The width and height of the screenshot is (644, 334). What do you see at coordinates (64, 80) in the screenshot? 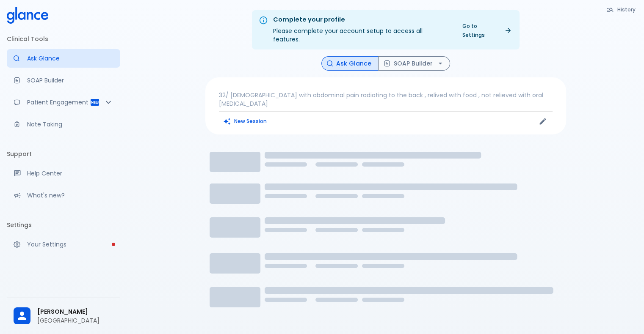
I see `a: Docugen: Compose a clinical documentation in seconds` at bounding box center [64, 80].